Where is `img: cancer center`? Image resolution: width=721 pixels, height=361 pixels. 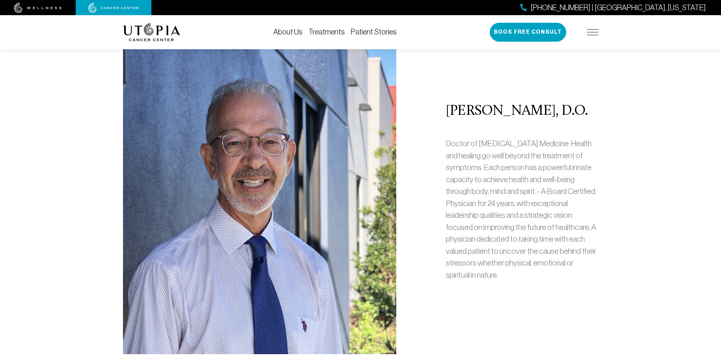
img: cancer center is located at coordinates (114, 8).